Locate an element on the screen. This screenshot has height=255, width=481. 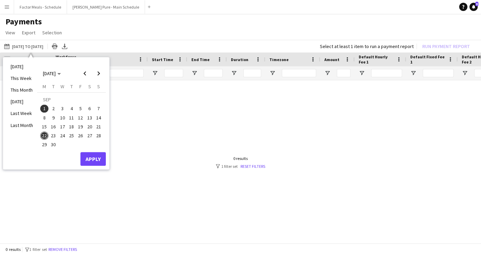
span: Selection is located at coordinates (52, 33).